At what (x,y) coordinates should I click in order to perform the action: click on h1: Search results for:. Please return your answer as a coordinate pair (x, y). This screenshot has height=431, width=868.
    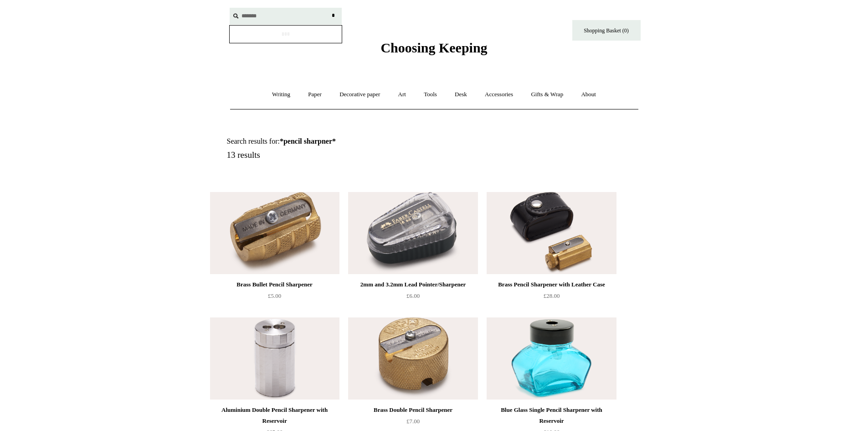
    Looking at the image, I should click on (336, 141).